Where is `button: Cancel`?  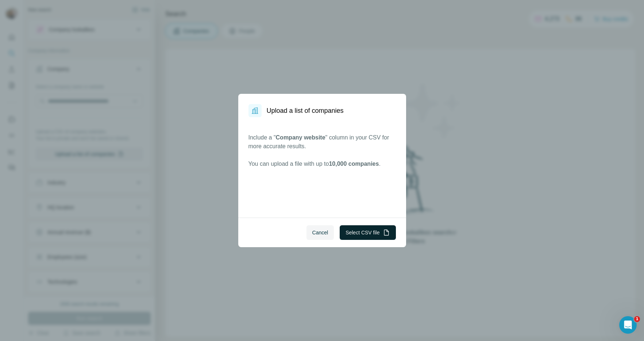
button: Cancel is located at coordinates (321, 233).